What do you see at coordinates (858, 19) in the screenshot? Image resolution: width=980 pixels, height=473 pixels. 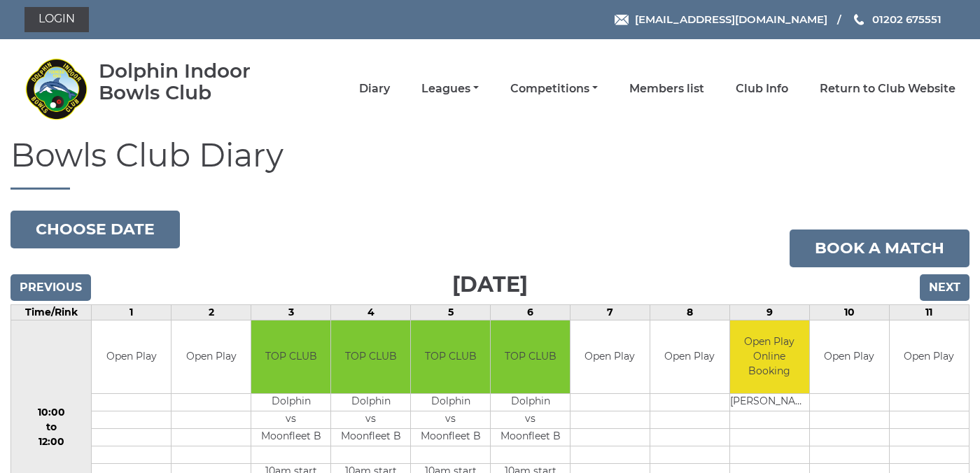 I see `img: Phone us` at bounding box center [858, 19].